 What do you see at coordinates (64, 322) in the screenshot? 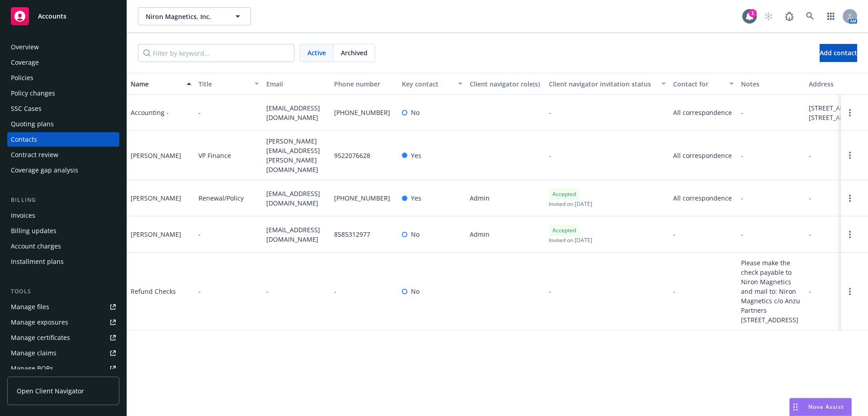
I see `span: Manage exposures` at bounding box center [64, 322].